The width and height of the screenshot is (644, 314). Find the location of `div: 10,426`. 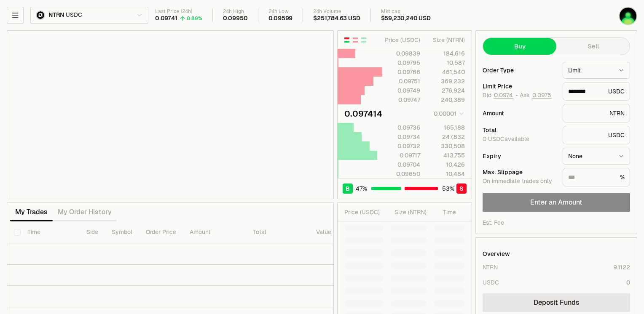

div: 10,426 is located at coordinates (445, 164).